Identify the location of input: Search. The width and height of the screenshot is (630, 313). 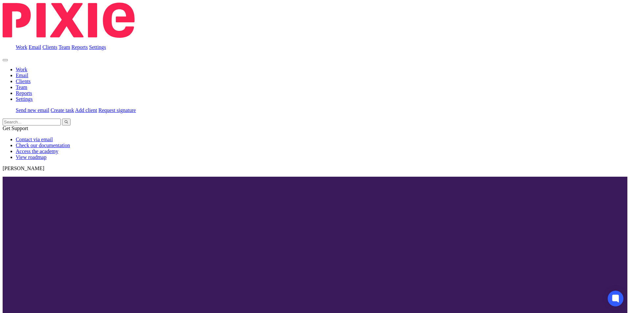
(31, 122).